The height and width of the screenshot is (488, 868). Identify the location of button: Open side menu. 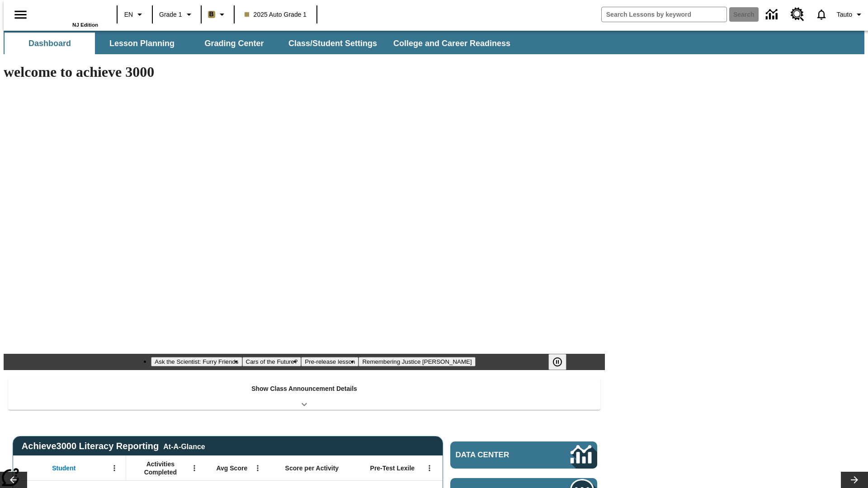
(21, 14).